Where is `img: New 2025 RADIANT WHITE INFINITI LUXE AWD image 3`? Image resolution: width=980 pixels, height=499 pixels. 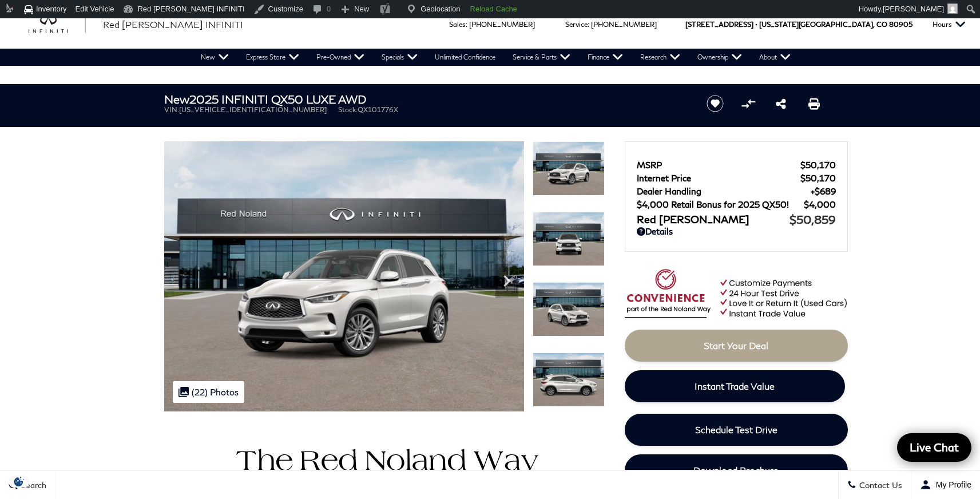 img: New 2025 RADIANT WHITE INFINITI LUXE AWD image 3 is located at coordinates (569, 309).